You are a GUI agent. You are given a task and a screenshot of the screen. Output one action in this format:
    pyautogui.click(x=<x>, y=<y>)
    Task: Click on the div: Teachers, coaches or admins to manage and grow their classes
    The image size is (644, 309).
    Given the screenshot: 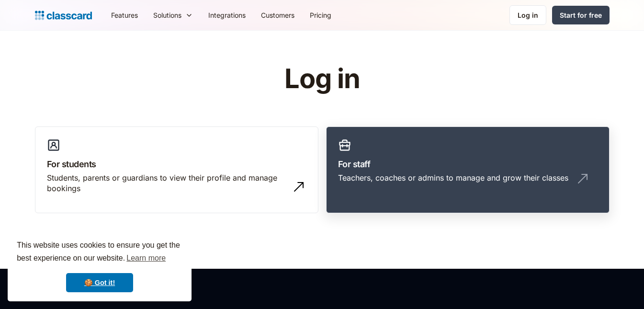 What is the action you would take?
    pyautogui.click(x=453, y=178)
    